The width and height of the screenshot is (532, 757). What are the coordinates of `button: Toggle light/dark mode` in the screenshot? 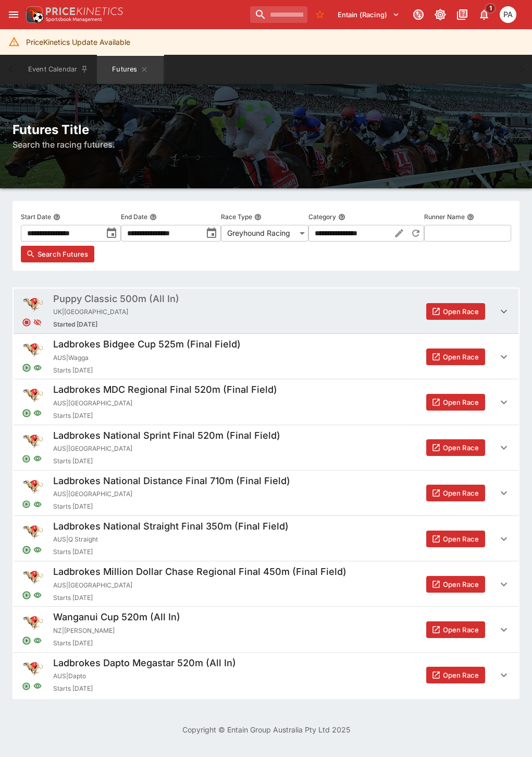 It's located at (441, 14).